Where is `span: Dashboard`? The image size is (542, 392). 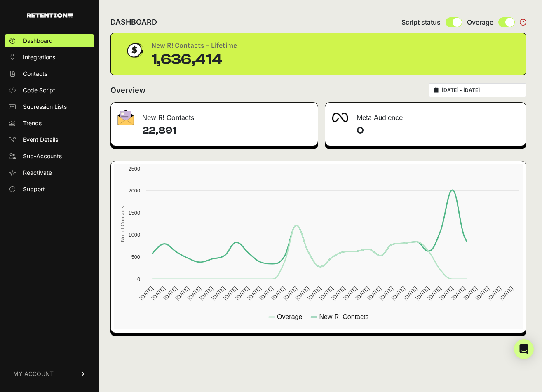 span: Dashboard is located at coordinates (38, 41).